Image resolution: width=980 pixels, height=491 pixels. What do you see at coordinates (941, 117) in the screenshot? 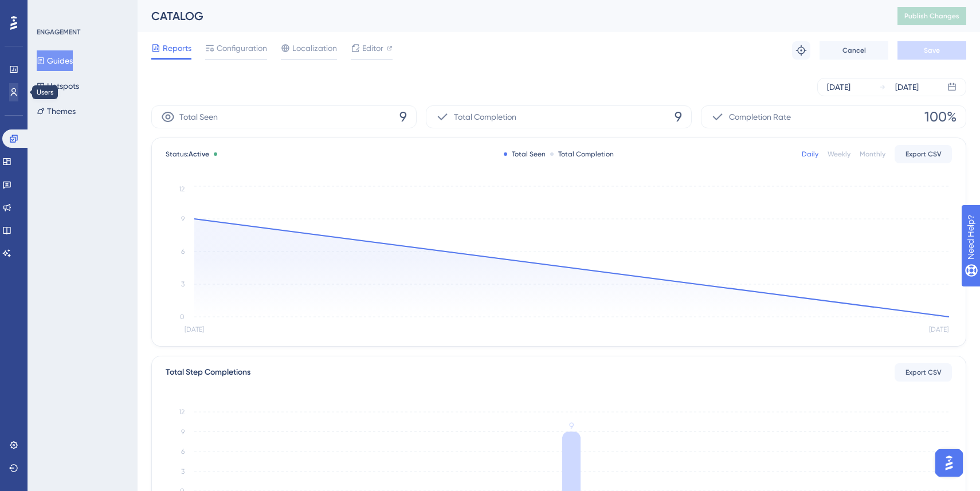
I see `span: 100%` at bounding box center [941, 117].